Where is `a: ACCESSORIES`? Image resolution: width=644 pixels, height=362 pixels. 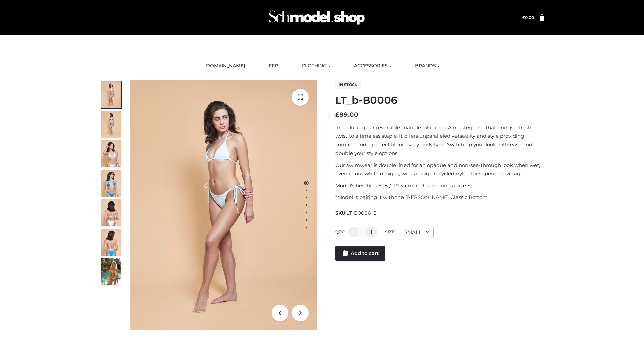 a: ACCESSORIES is located at coordinates (373, 66).